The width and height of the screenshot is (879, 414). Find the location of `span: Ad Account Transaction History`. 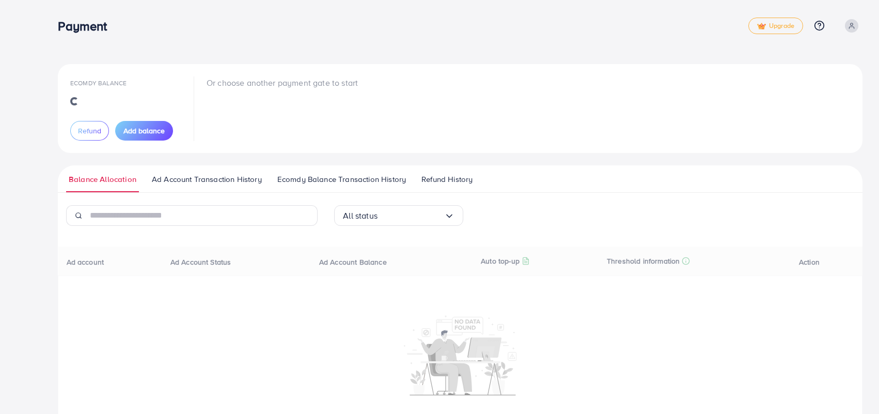

span: Ad Account Transaction History is located at coordinates (207, 179).